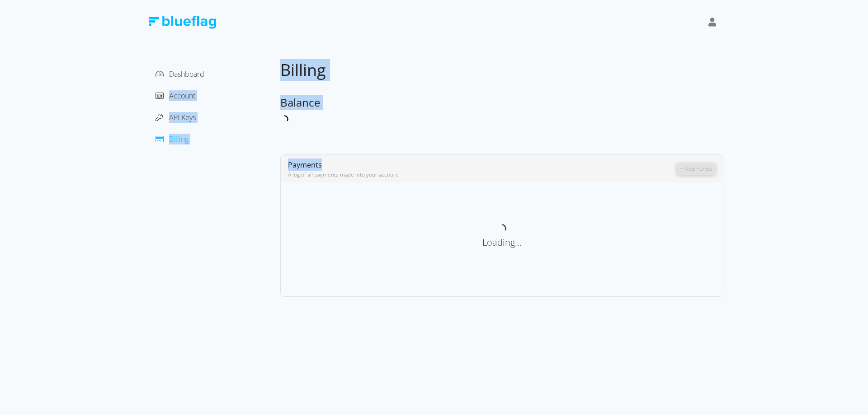  I want to click on span: Dashboard, so click(187, 74).